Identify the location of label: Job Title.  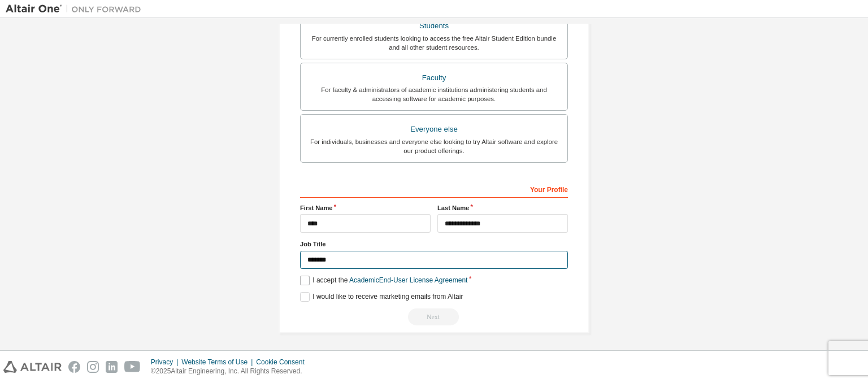
(434, 244).